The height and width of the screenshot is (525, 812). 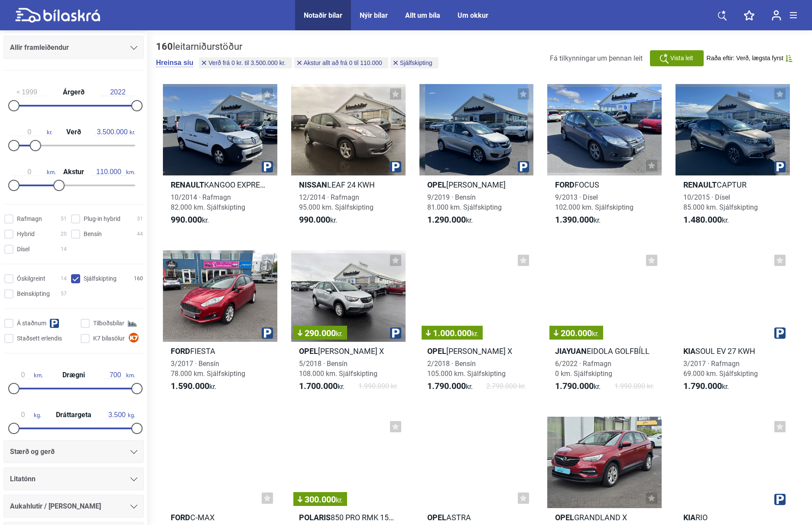 What do you see at coordinates (109, 339) in the screenshot?
I see `span: K7 bílasölur` at bounding box center [109, 339].